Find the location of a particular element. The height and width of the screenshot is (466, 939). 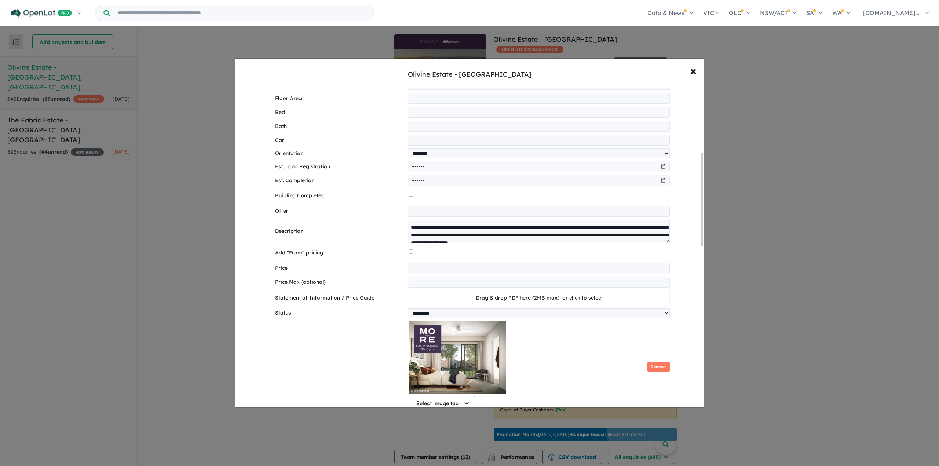

label: Bath is located at coordinates (340, 127).